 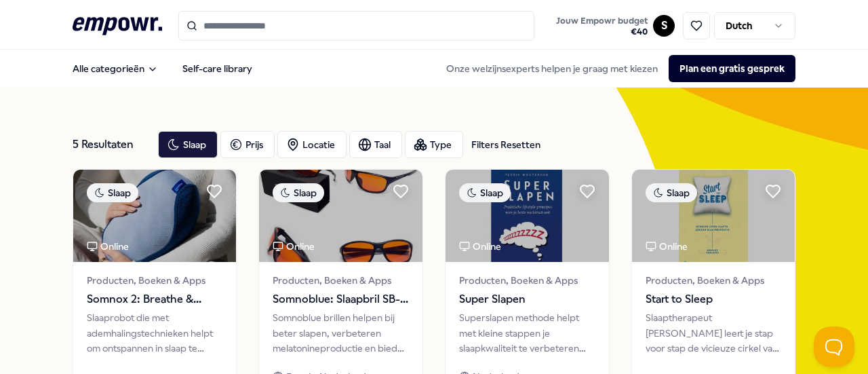 I want to click on div: Locatie, so click(x=312, y=144).